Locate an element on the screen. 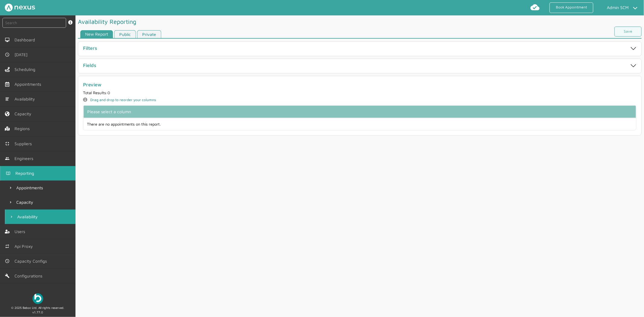 This screenshot has width=644, height=317. a: Capacity is located at coordinates (40, 203).